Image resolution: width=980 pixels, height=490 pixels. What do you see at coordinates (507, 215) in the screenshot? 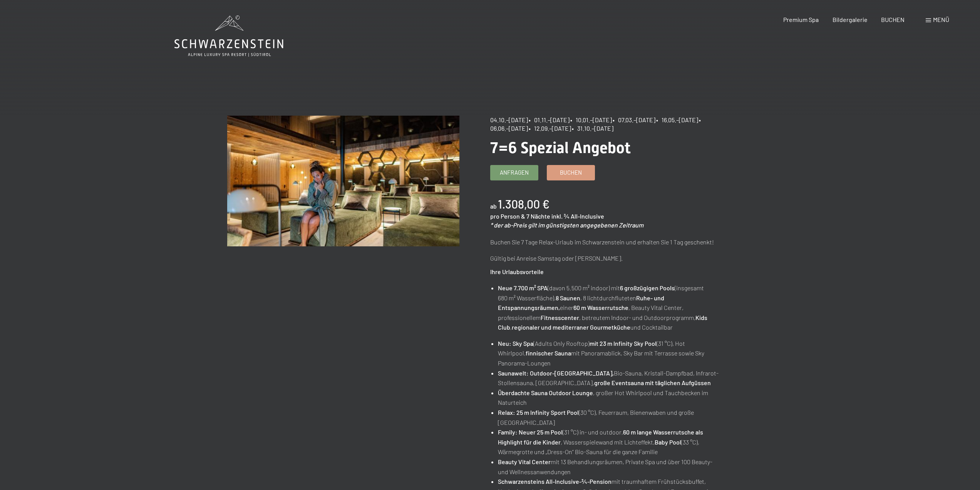
I see `span: pro Person &` at bounding box center [507, 215].